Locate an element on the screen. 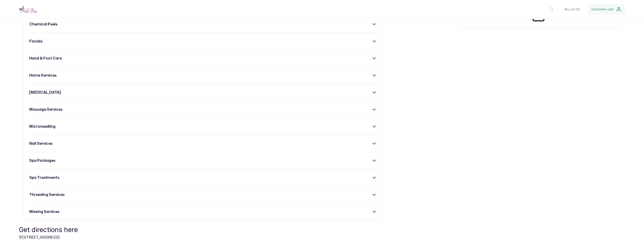  h3: home services is located at coordinates (43, 75).